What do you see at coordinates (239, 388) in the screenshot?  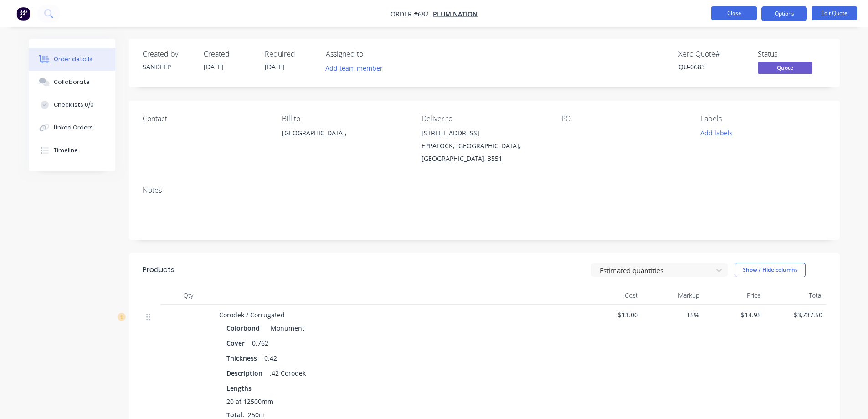 I see `span: Lengths` at bounding box center [239, 388].